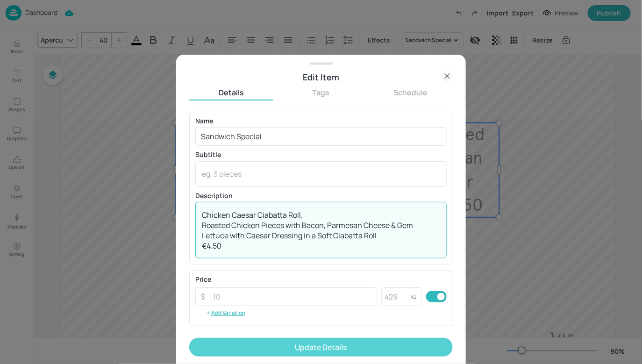  I want to click on button: Schedule, so click(411, 93).